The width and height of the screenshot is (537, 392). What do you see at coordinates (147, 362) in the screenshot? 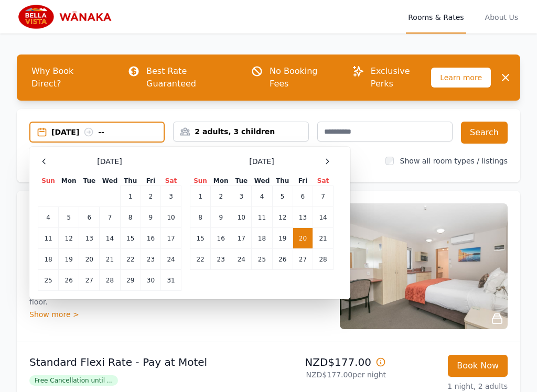
I see `p: Standard Flexi Rate - Pay at Motel` at bounding box center [147, 362].